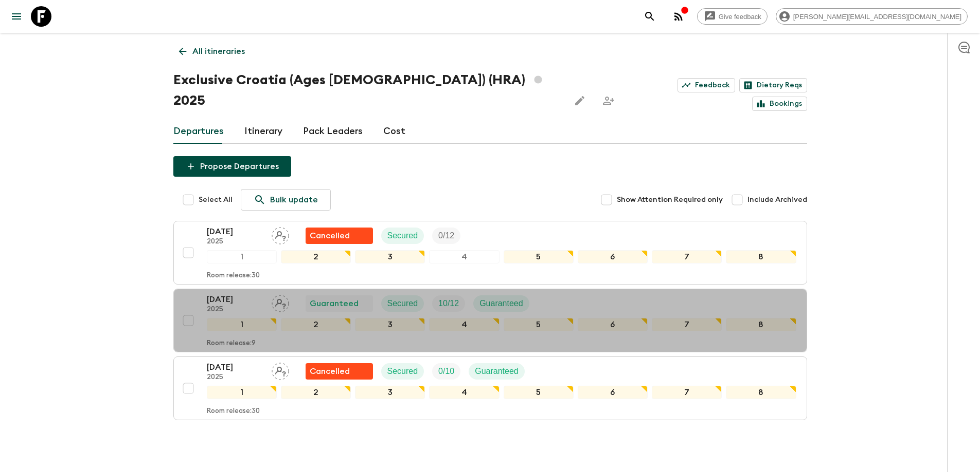  Describe the element at coordinates (215, 200) in the screenshot. I see `span: Select All` at that location.